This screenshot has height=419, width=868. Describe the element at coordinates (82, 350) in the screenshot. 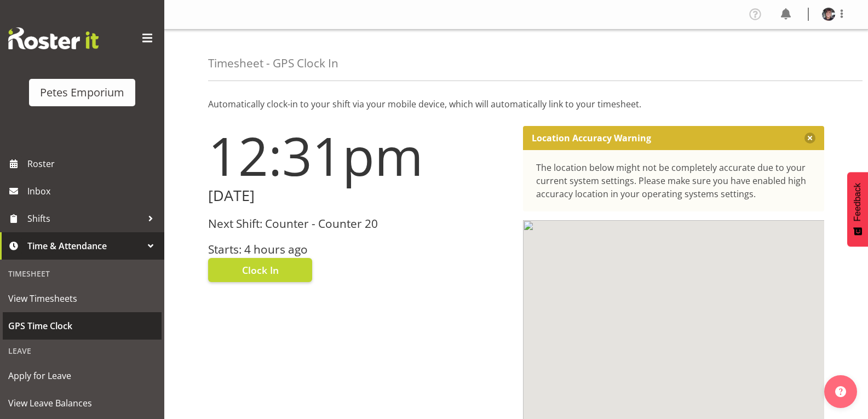

I see `div: Leave` at that location.